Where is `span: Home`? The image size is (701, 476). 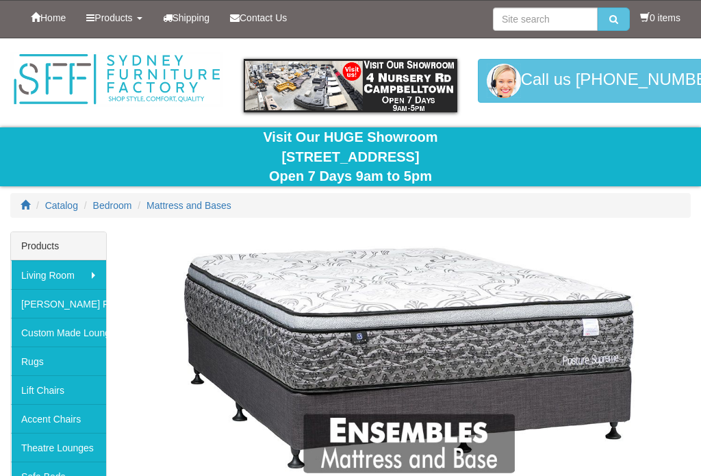 span: Home is located at coordinates (53, 18).